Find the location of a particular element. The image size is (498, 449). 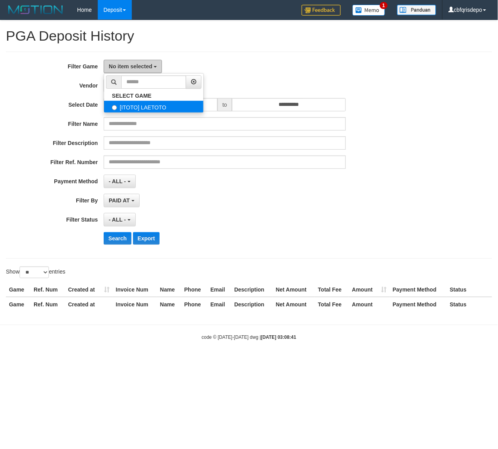

a: SELECT GAME is located at coordinates (154, 96).